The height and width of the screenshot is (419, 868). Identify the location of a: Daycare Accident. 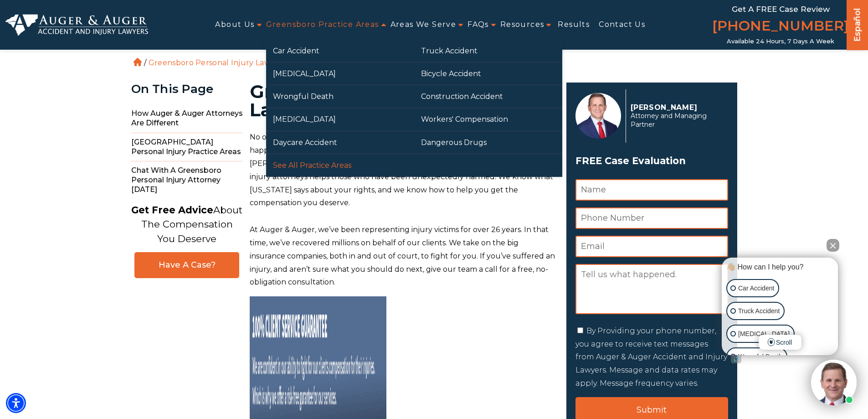
(340, 142).